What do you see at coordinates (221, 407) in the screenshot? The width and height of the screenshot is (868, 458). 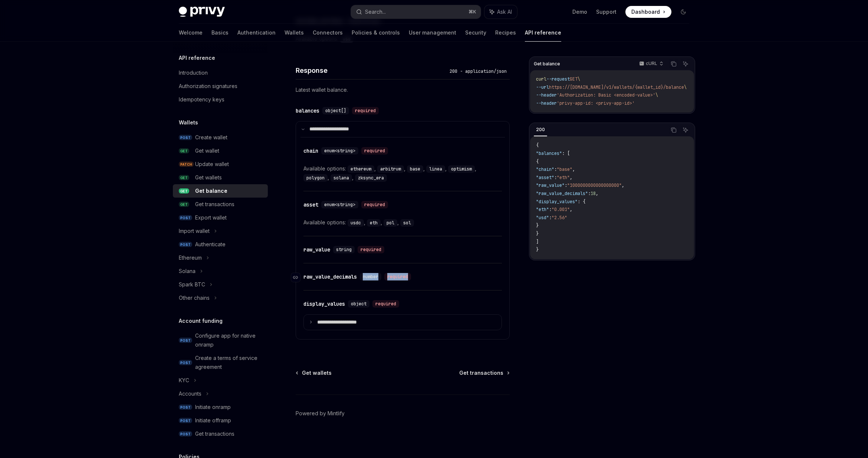 I see `a: POSTInitiate onramp` at bounding box center [221, 407].